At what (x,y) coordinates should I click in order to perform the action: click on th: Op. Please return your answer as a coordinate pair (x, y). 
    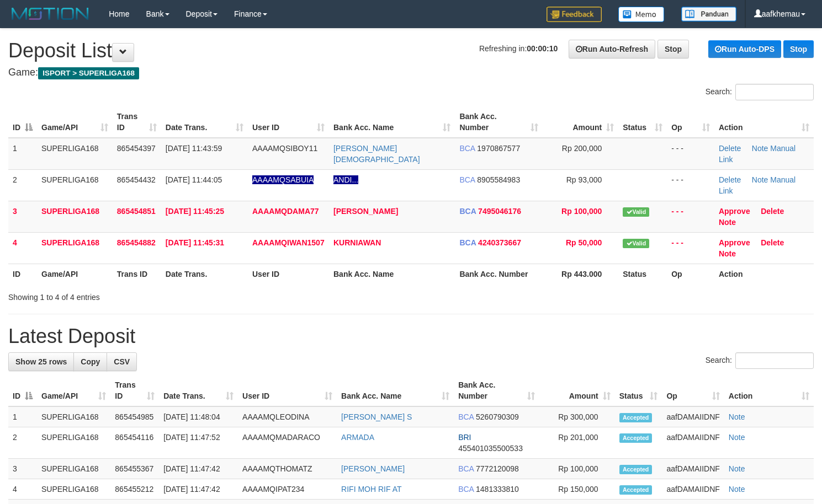
    Looking at the image, I should click on (691, 274).